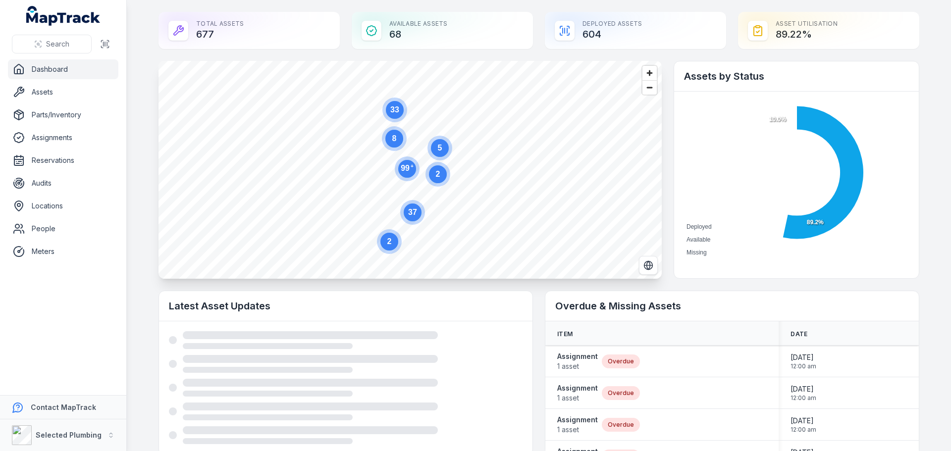 The image size is (951, 451). Describe the element at coordinates (799, 334) in the screenshot. I see `span: Date` at that location.